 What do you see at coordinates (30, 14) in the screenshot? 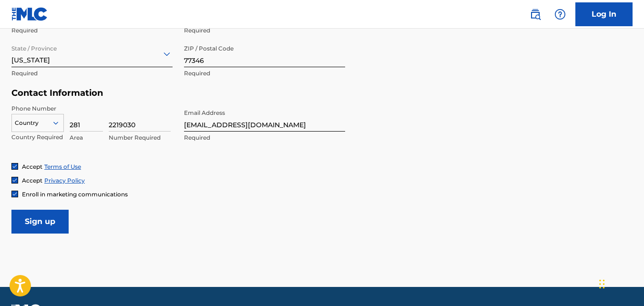
I see `img: MLC Logo` at bounding box center [30, 14].